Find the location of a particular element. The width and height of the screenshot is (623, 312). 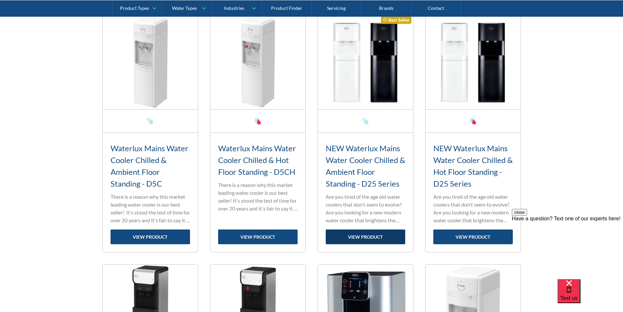

h3: Waterlux Mains Water Cooler Chilled & Ambient Floor Standing - D5C is located at coordinates (150, 166).